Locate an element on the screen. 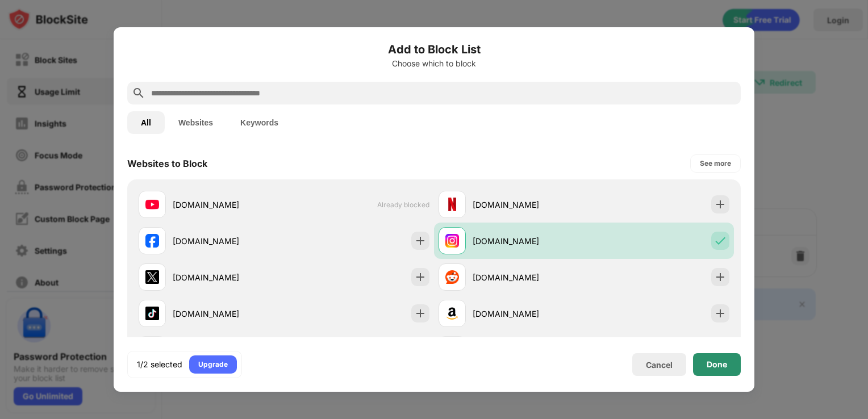 This screenshot has width=868, height=419. button: Websites is located at coordinates (195, 122).